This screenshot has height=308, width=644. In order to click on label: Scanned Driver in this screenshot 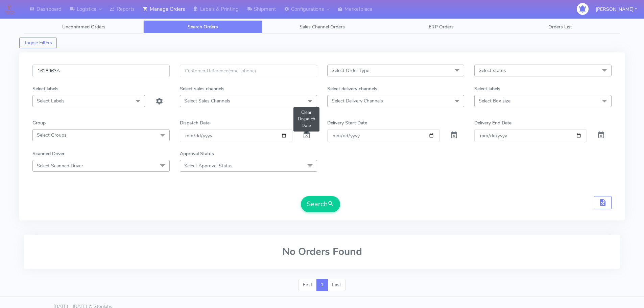, I will do `click(49, 154)`.